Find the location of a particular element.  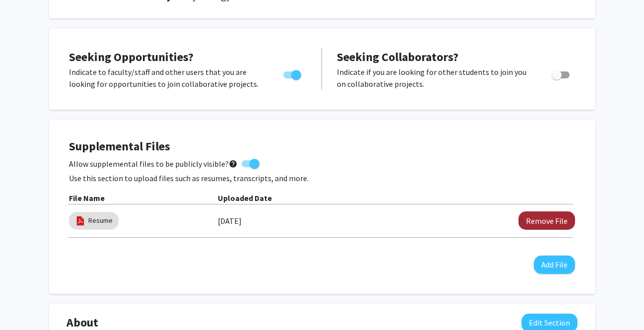

span: Allow supplemental files to be publicly visible? is located at coordinates (154, 164).